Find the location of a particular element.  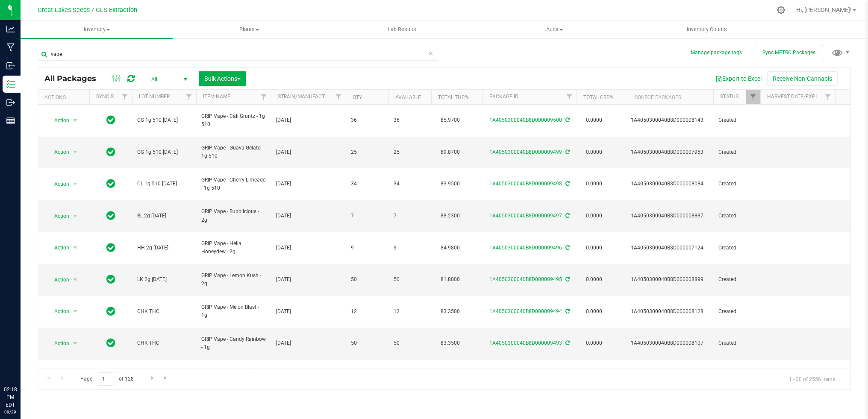

span: Lab Results is located at coordinates (401, 29).